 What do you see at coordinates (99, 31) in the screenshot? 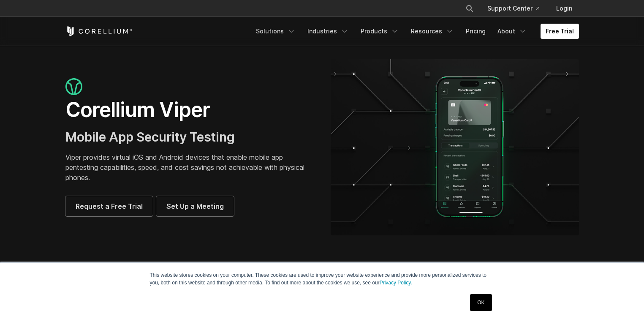
I see `a: Corellium Home` at bounding box center [99, 31].